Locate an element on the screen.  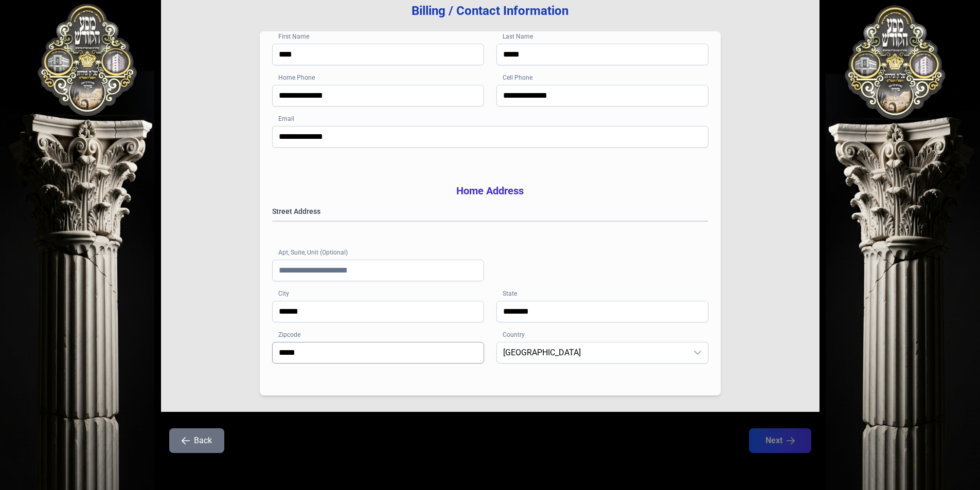
span: United States is located at coordinates (592, 352).